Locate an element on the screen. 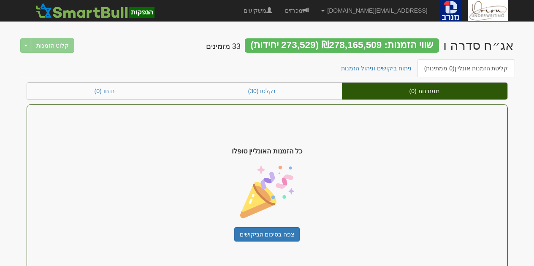 This screenshot has width=534, height=266. a: קליטת הזמנות אונליין(0 ממתינות) is located at coordinates (466, 68).